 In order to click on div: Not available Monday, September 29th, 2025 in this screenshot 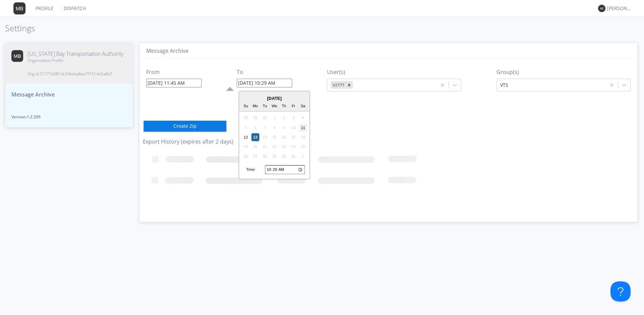, I will do `click(255, 118)`.